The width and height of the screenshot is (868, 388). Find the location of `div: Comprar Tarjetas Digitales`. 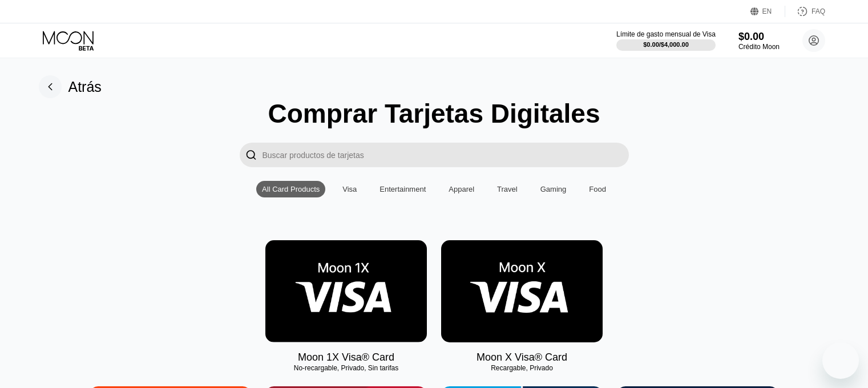

div: Comprar Tarjetas Digitales is located at coordinates (434, 114).